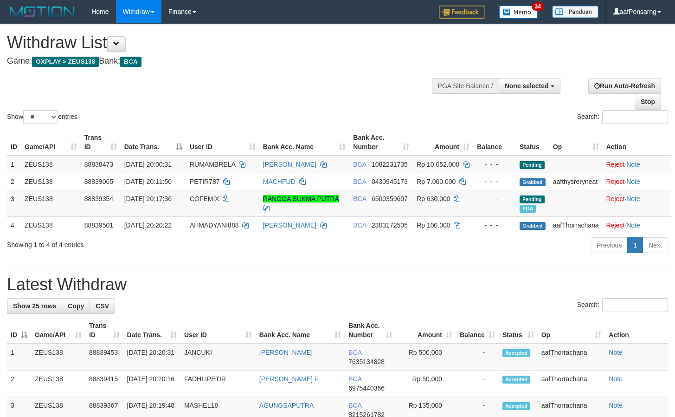  Describe the element at coordinates (218, 330) in the screenshot. I see `th: User ID: activate to sort column ascending` at that location.